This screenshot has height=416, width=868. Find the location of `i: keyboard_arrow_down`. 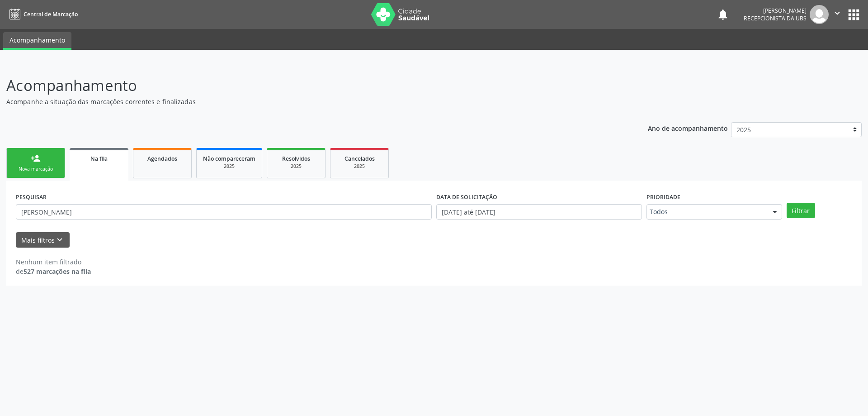

i: keyboard_arrow_down is located at coordinates (60, 240).